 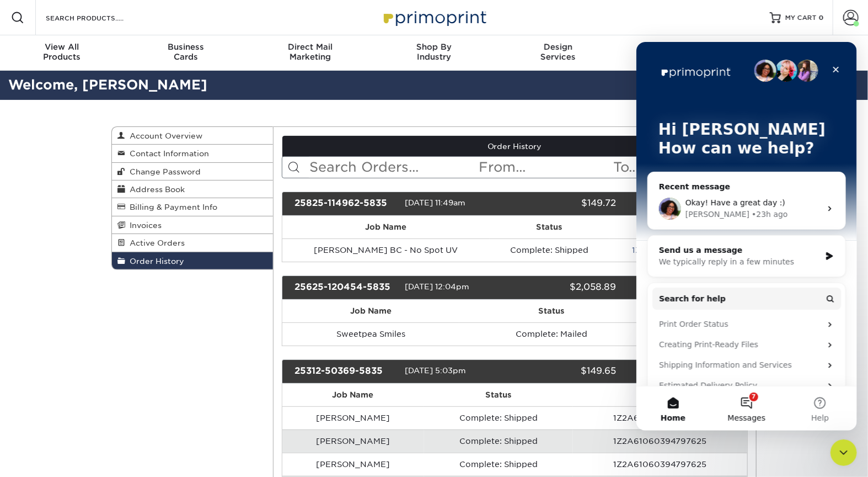 I want to click on a: BusinessCards, so click(x=186, y=53).